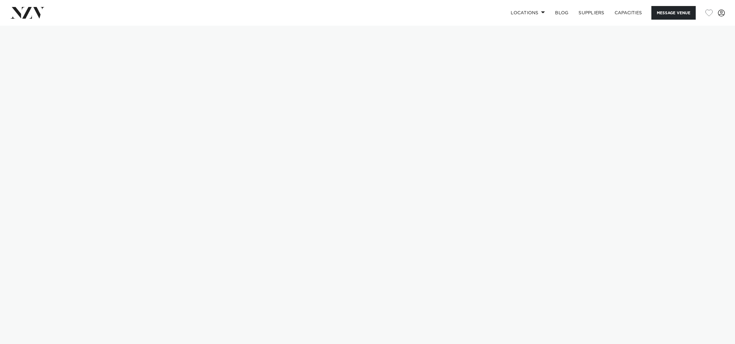  I want to click on a: Locations, so click(528, 13).